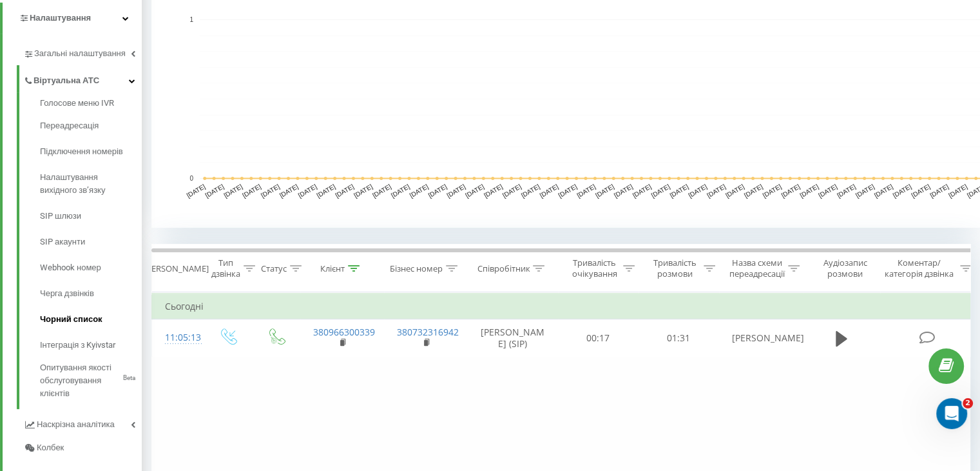 The width and height of the screenshot is (980, 471). What do you see at coordinates (968, 403) in the screenshot?
I see `span: 2` at bounding box center [968, 403].